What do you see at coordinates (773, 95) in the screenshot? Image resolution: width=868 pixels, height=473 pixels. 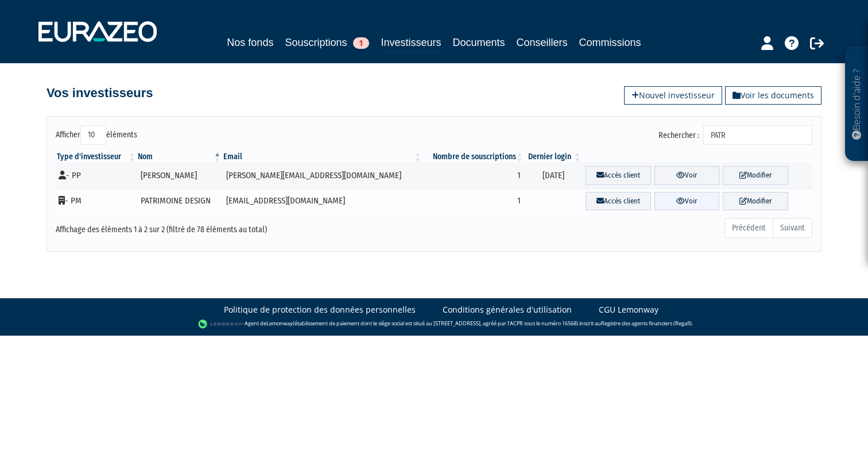 I see `a: Voir les documents` at bounding box center [773, 95].